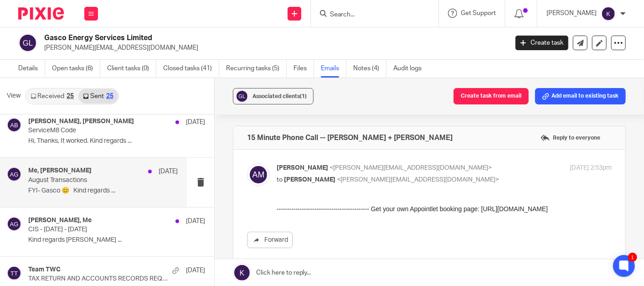 This screenshot has width=644, height=286. Describe the element at coordinates (256, 68) in the screenshot. I see `a: Recurring tasks (5)` at that location.